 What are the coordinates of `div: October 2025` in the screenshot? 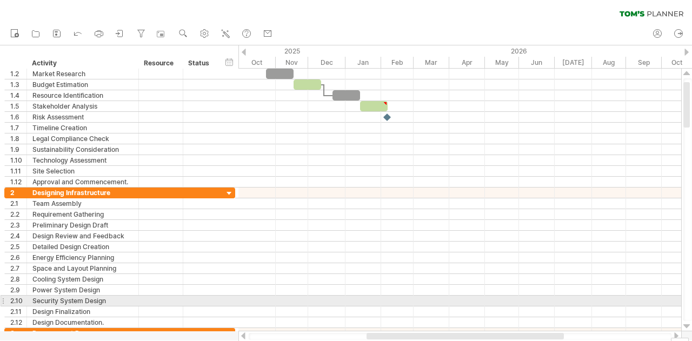 It's located at (257, 62).